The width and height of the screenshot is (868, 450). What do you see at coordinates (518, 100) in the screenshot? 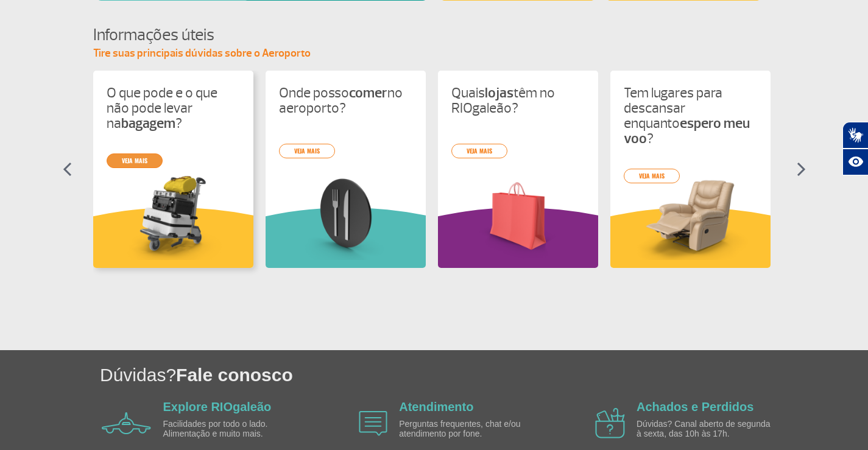
I see `p: Quais têm no RIOgaleão?` at bounding box center [518, 100].